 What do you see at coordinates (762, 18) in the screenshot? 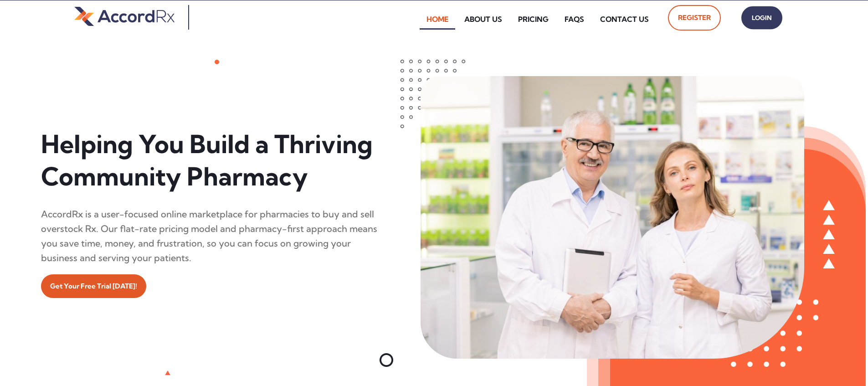
I see `span: Login` at bounding box center [762, 18].